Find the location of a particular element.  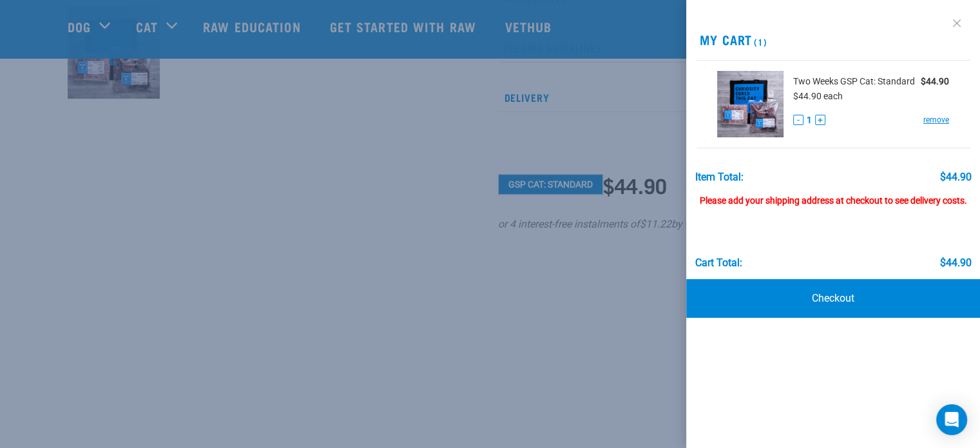

span: (1) is located at coordinates (759, 41).